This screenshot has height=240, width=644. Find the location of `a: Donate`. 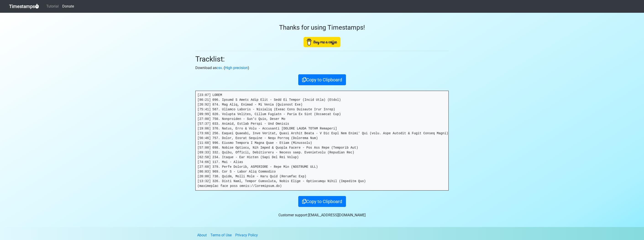

a: Donate is located at coordinates (68, 6).